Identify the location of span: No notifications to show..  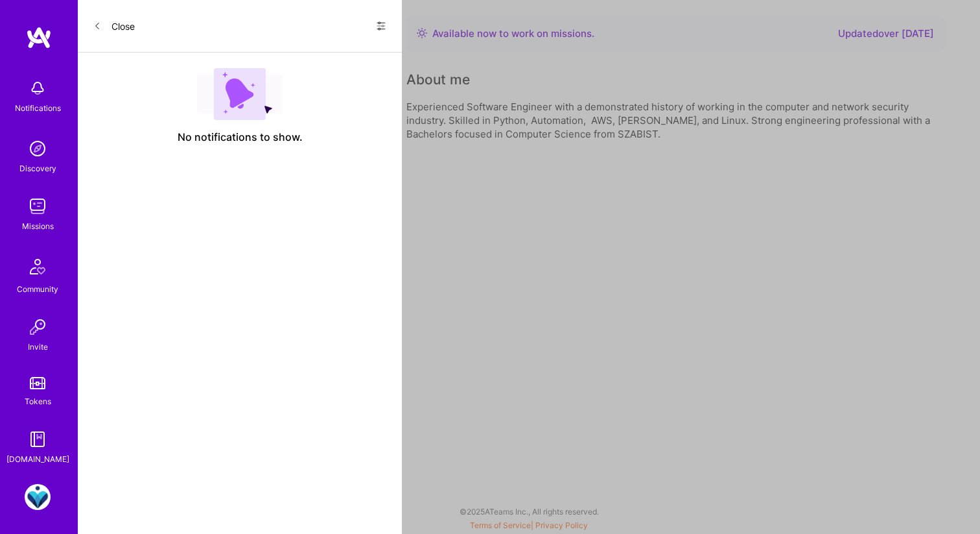
(240, 137).